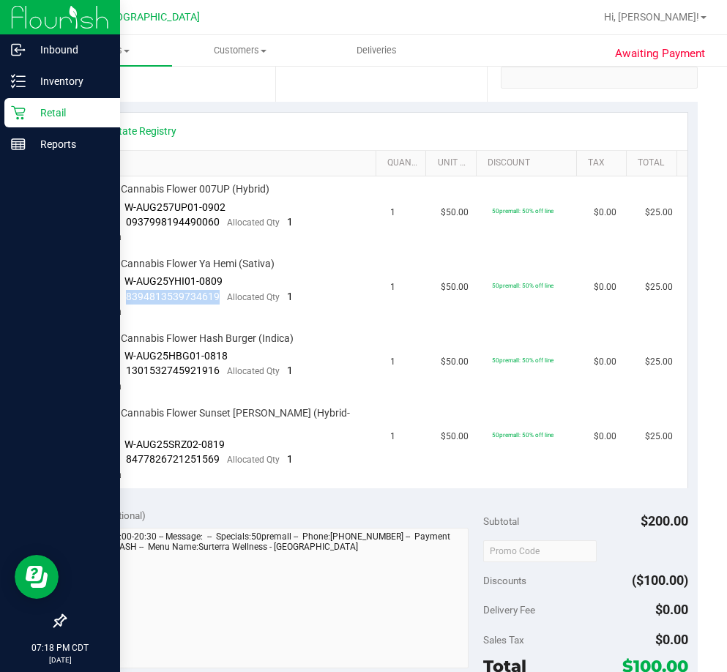 This screenshot has width=727, height=672. I want to click on span: Discounts, so click(504, 581).